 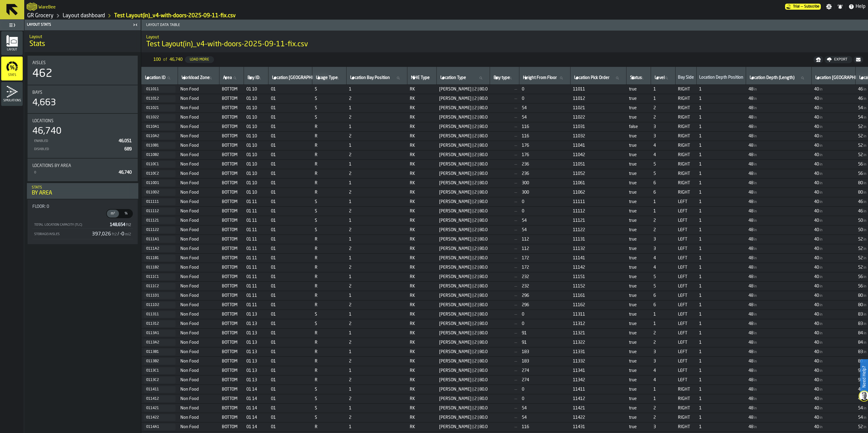 What do you see at coordinates (639, 89) in the screenshot?
I see `span: true` at bounding box center [639, 89].